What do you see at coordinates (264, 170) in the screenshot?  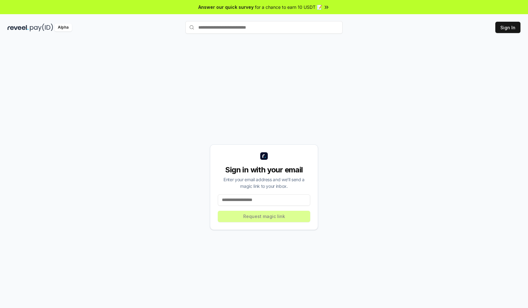 I see `div: Sign in with your email` at bounding box center [264, 170].